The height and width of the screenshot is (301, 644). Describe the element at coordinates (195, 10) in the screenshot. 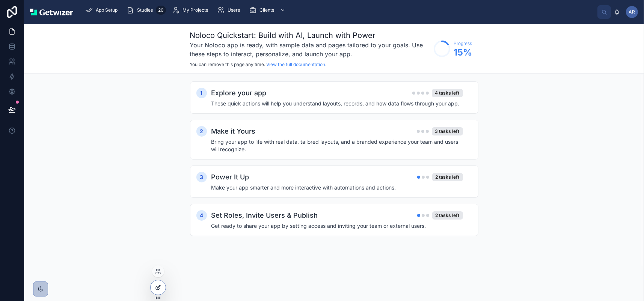

I see `span: My Projects` at that location.